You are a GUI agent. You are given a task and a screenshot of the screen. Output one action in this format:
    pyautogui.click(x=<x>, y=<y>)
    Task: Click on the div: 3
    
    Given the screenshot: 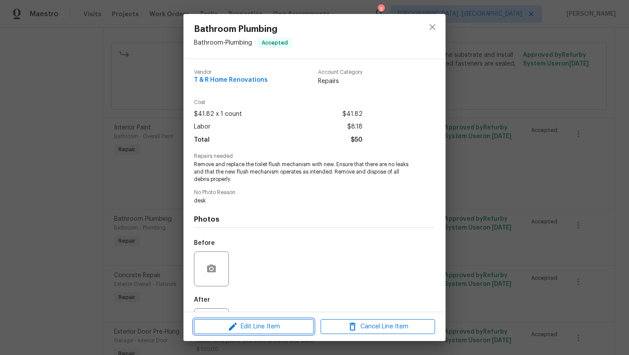 What is the action you would take?
    pyautogui.click(x=381, y=10)
    